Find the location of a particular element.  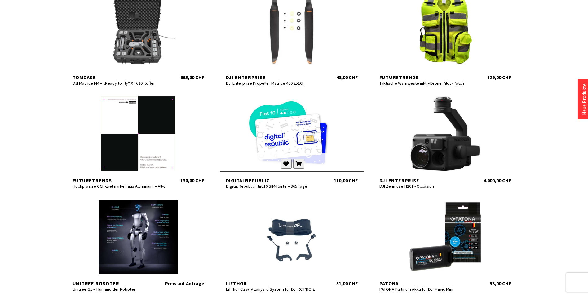

div: DJI Zenmuse H20T - Occasion is located at coordinates (426, 186).